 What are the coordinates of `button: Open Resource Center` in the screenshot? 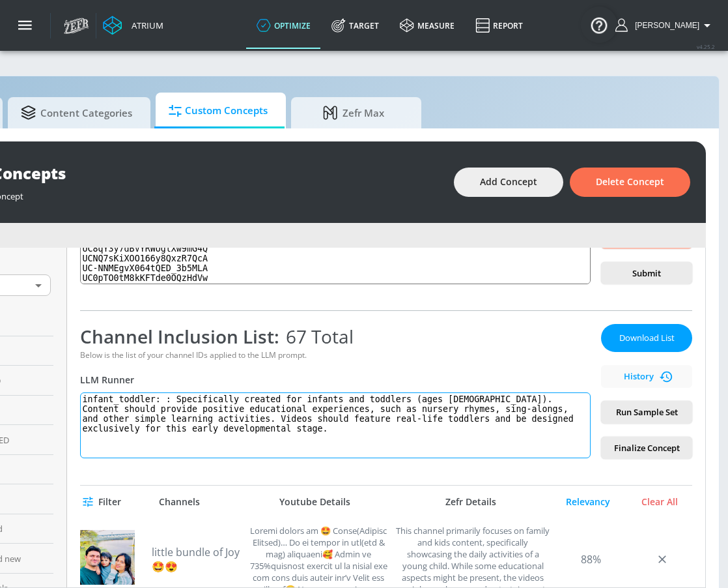 It's located at (599, 25).